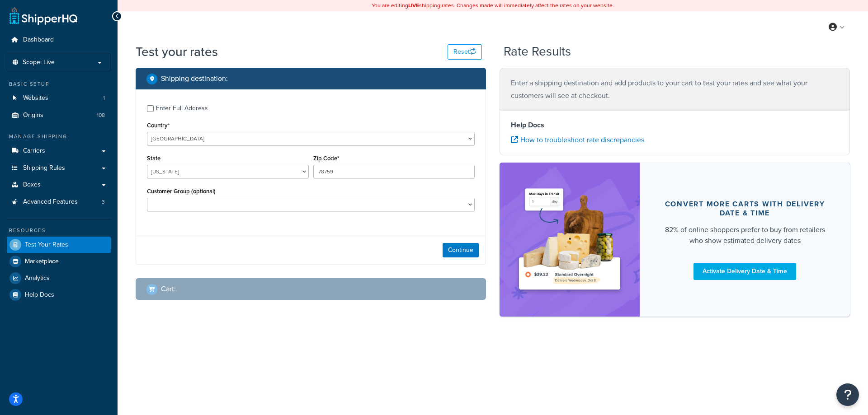 Image resolution: width=868 pixels, height=415 pixels. I want to click on div: Convert more carts with delivery date & time, so click(744, 209).